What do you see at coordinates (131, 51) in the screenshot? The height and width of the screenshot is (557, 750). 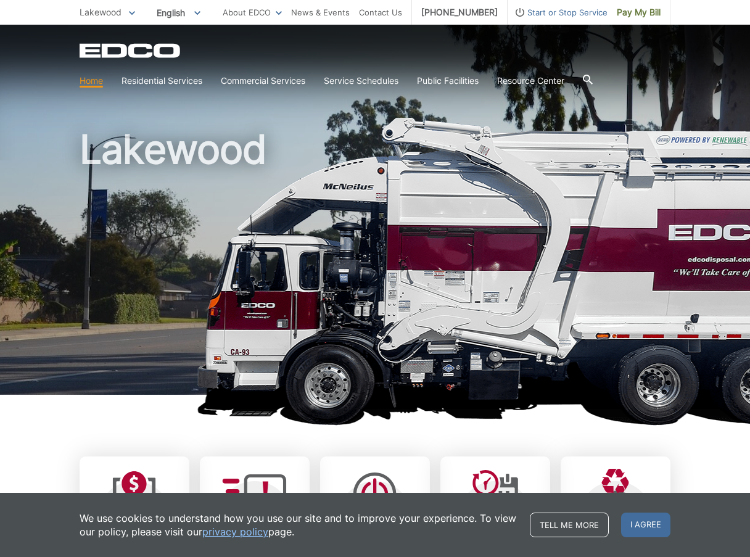 I see `a: EDCD logo. Return to the homepage.` at bounding box center [131, 51].